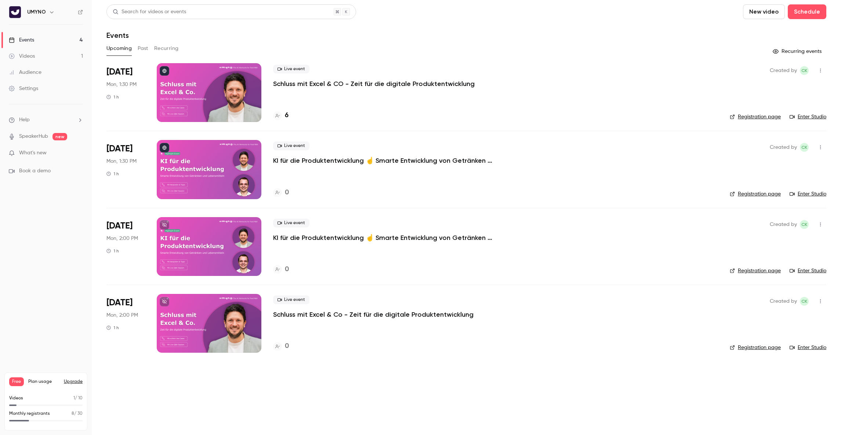 The width and height of the screenshot is (841, 435). What do you see at coordinates (21, 40) in the screenshot?
I see `div: Events` at bounding box center [21, 40].